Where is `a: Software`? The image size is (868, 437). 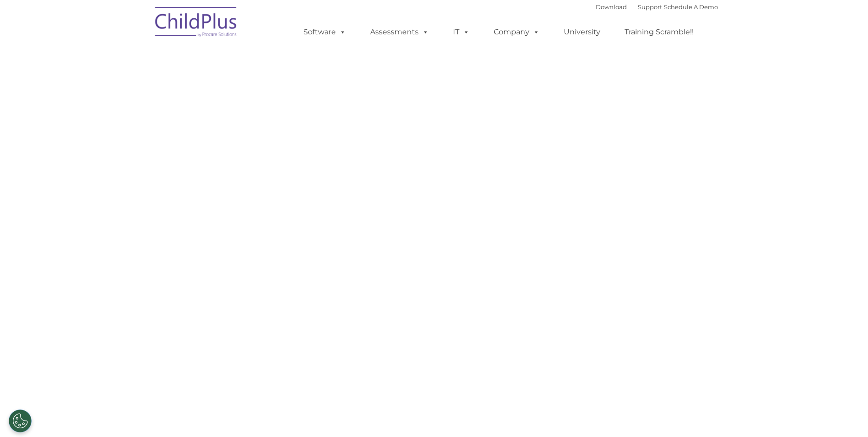
a: Software is located at coordinates (325, 32).